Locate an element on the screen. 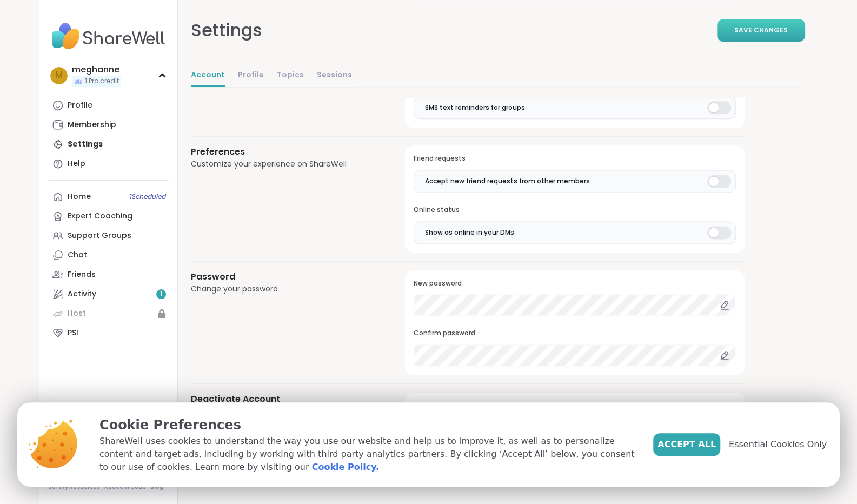 The image size is (857, 504). a: Chat is located at coordinates (108, 255).